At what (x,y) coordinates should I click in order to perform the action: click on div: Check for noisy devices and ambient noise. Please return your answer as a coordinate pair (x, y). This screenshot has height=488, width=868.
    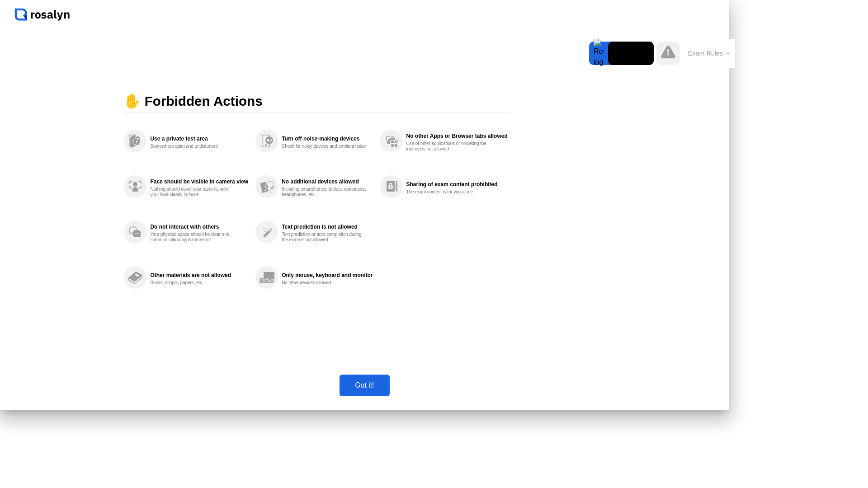
    Looking at the image, I should click on (324, 146).